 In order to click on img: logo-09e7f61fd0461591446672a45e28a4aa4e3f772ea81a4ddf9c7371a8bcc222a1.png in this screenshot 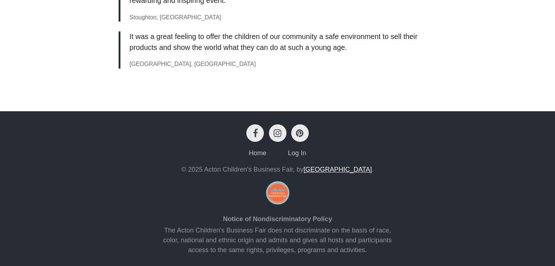, I will do `click(277, 193)`.